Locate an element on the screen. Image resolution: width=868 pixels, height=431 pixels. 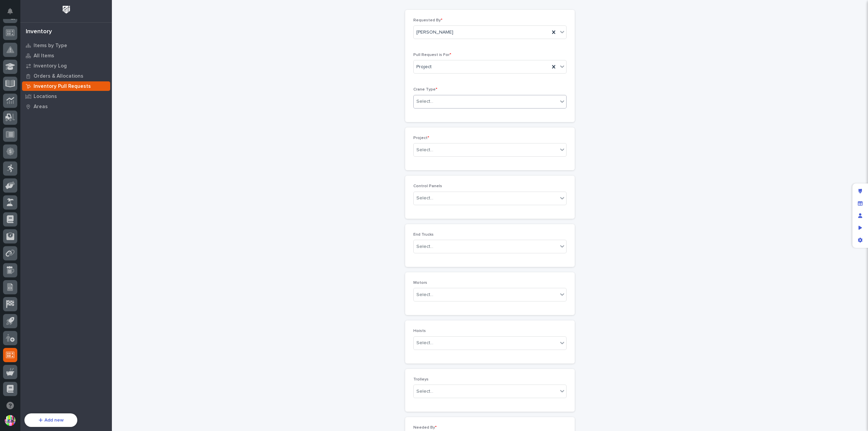
p: Inventory Pull Requests is located at coordinates (62, 86).